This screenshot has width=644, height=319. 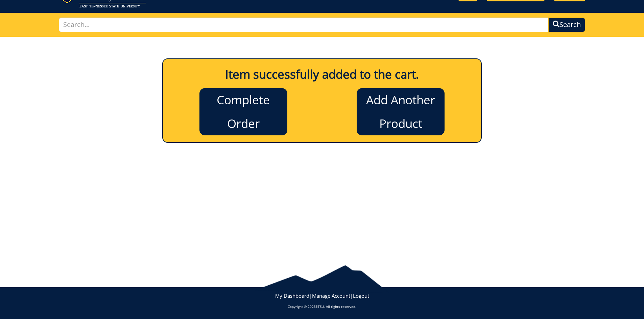 I want to click on a: Complete Order, so click(x=244, y=112).